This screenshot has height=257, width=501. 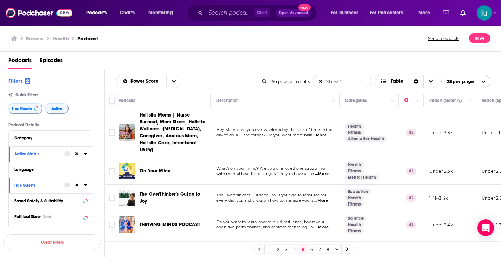 What do you see at coordinates (409, 100) in the screenshot?
I see `div: Power Score` at bounding box center [409, 100].